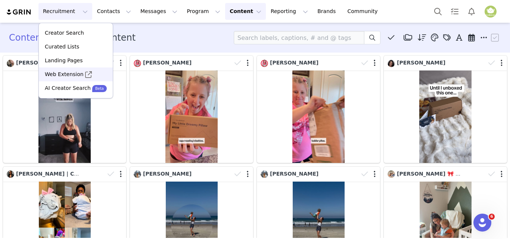  What do you see at coordinates (391, 63) in the screenshot?
I see `img: 2230105f-9190-49e8-8c06-e3b0c0bd84fa.jpg` at bounding box center [391, 63].